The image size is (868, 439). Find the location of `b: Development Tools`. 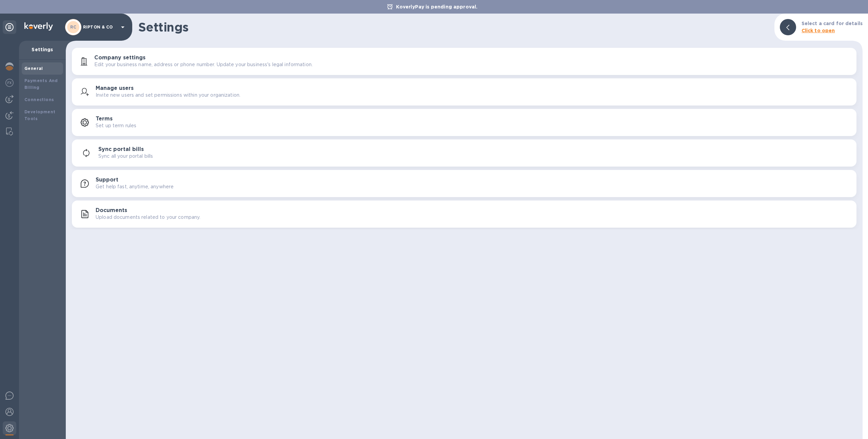

b: Development Tools is located at coordinates (40, 115).